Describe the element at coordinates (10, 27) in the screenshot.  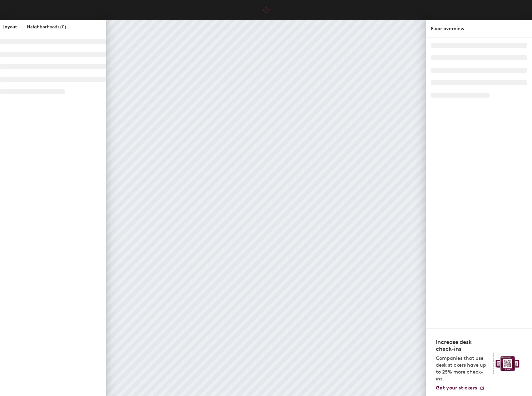
I see `span: Layout` at that location.